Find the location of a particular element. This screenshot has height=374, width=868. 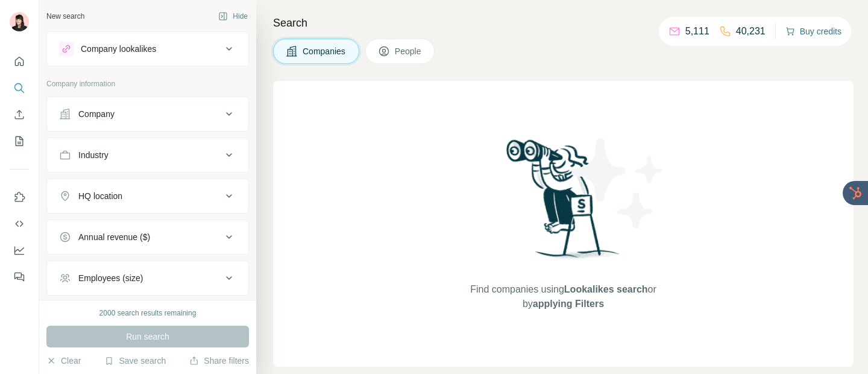

button: Share filters is located at coordinates (218, 360).